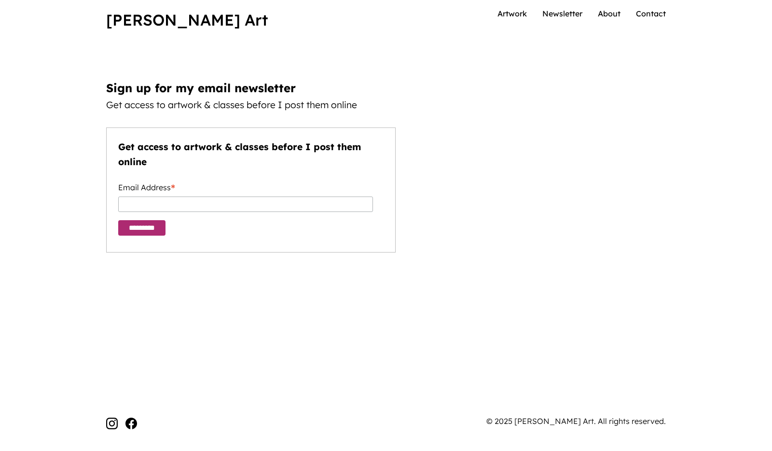 The image size is (772, 451). Describe the element at coordinates (251, 154) in the screenshot. I see `h2: Get access to artwork & classes before I post them online` at that location.